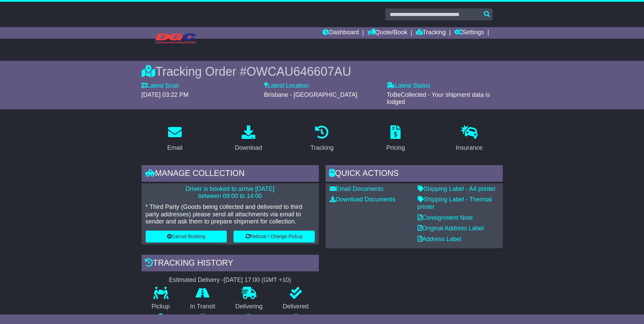  What do you see at coordinates (249, 306) in the screenshot?
I see `p: Delivering` at bounding box center [249, 306].